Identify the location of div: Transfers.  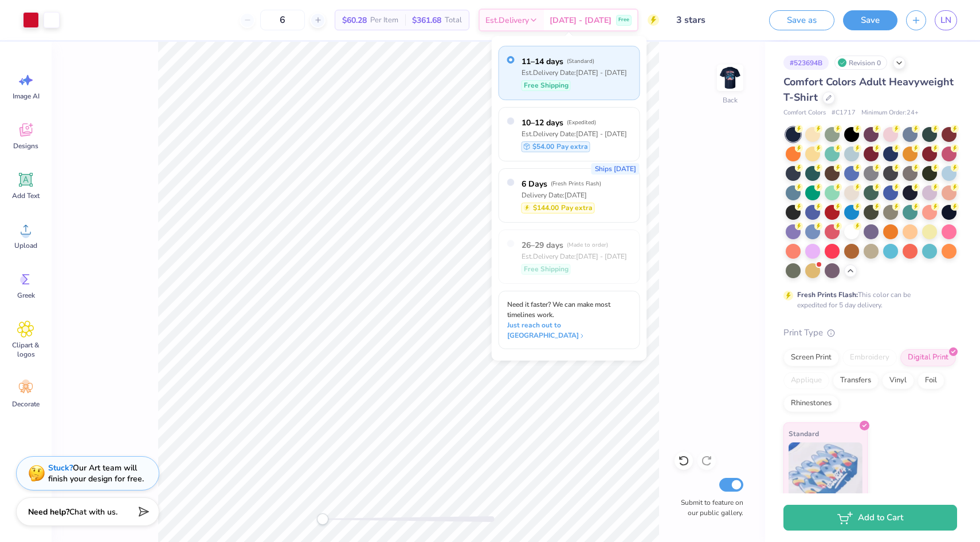
(856, 381).